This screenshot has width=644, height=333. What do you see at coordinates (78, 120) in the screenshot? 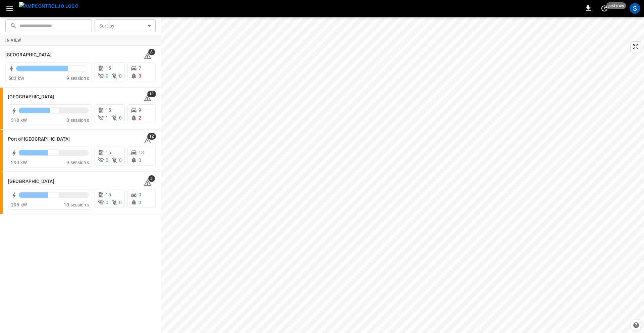
I see `span: 8 sessions` at bounding box center [78, 120].